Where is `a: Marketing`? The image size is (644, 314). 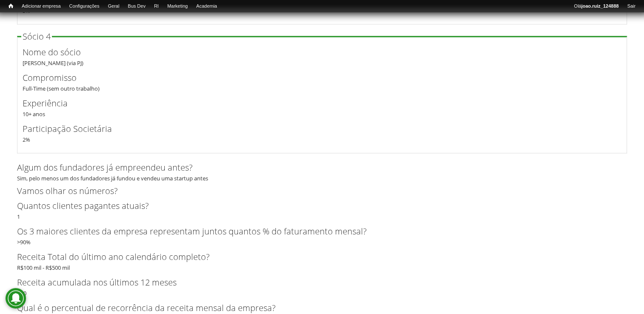 a: Marketing is located at coordinates (177, 6).